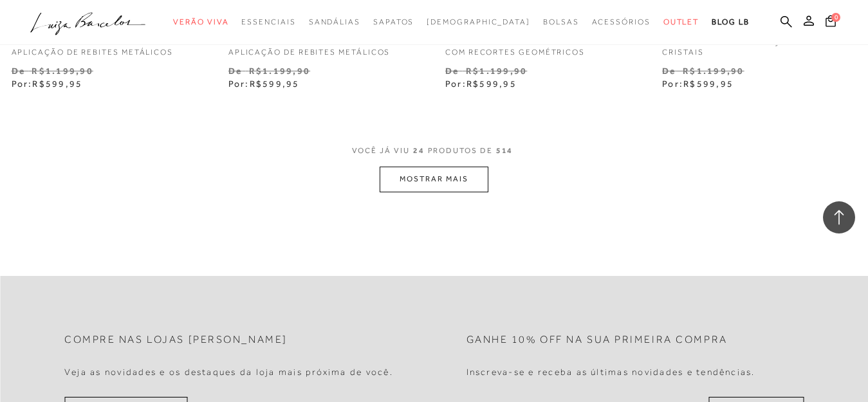 The height and width of the screenshot is (402, 868). Describe the element at coordinates (682, 22) in the screenshot. I see `span: Outlet` at that location.